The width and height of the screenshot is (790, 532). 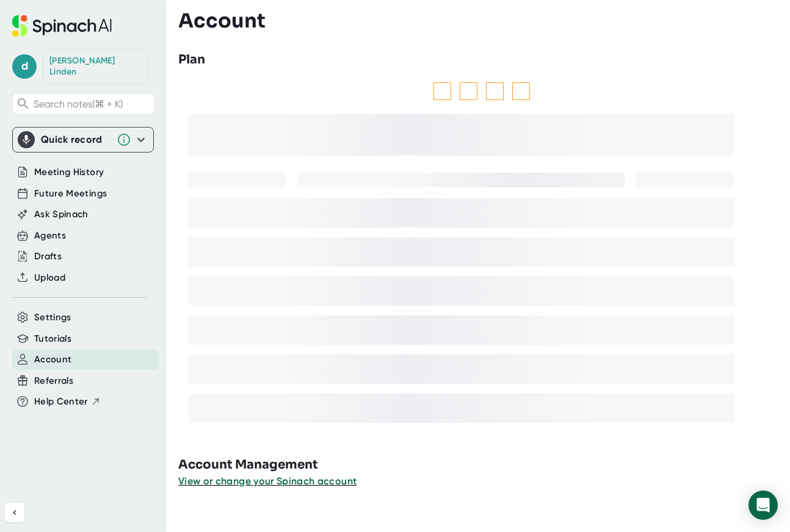 I want to click on button: Account, so click(x=53, y=360).